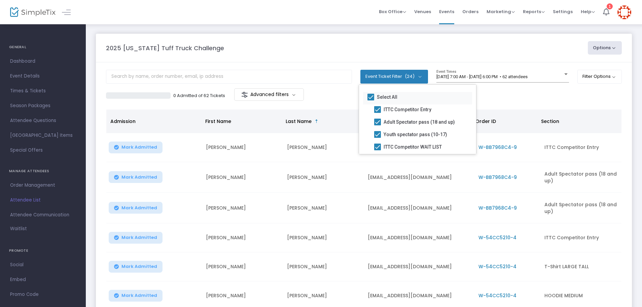 The height and width of the screenshot is (307, 642). What do you see at coordinates (387, 97) in the screenshot?
I see `span: Select All` at bounding box center [387, 97].